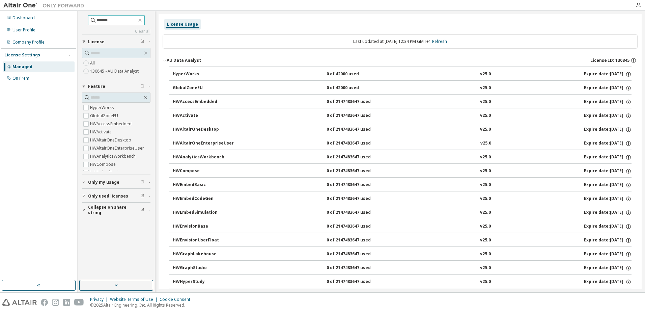  What do you see at coordinates (116, 42) in the screenshot?
I see `button: License` at bounding box center [116, 42].